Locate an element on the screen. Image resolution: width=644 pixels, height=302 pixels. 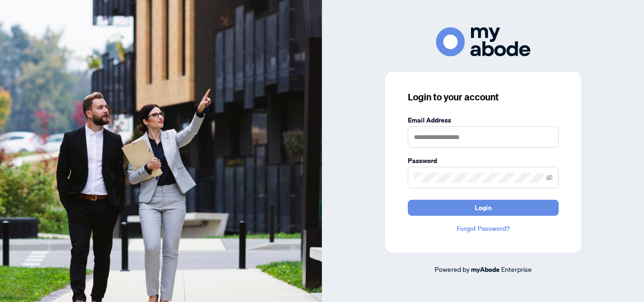
img: ma-logo is located at coordinates (483, 41).